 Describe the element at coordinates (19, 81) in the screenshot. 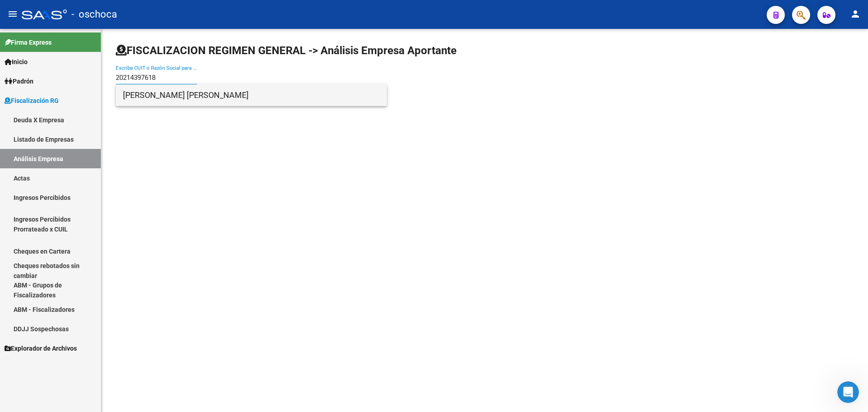

I see `span: Padrón` at that location.